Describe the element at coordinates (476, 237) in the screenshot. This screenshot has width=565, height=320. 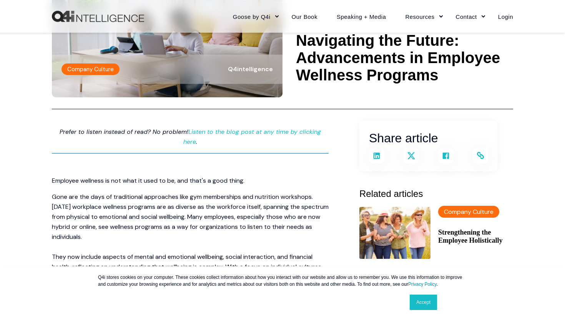
I see `a: Strengthening the Employee Holistically` at that location.